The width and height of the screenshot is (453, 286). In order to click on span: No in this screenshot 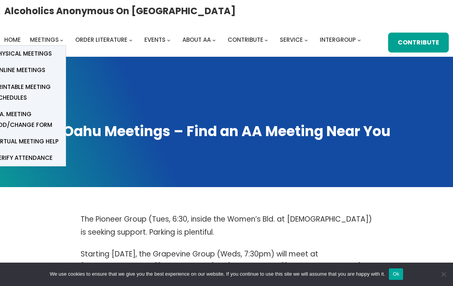, I will do `click(443, 274)`.